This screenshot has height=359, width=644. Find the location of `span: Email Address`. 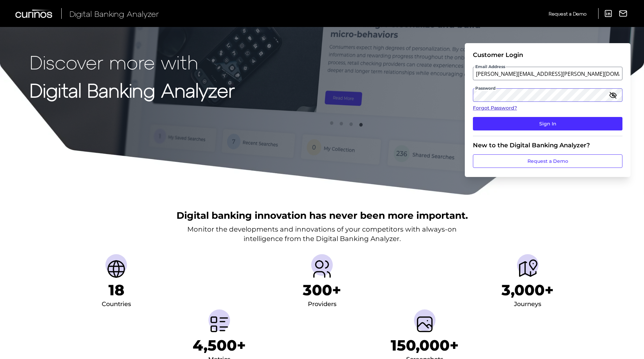

span: Email Address is located at coordinates (490, 67).